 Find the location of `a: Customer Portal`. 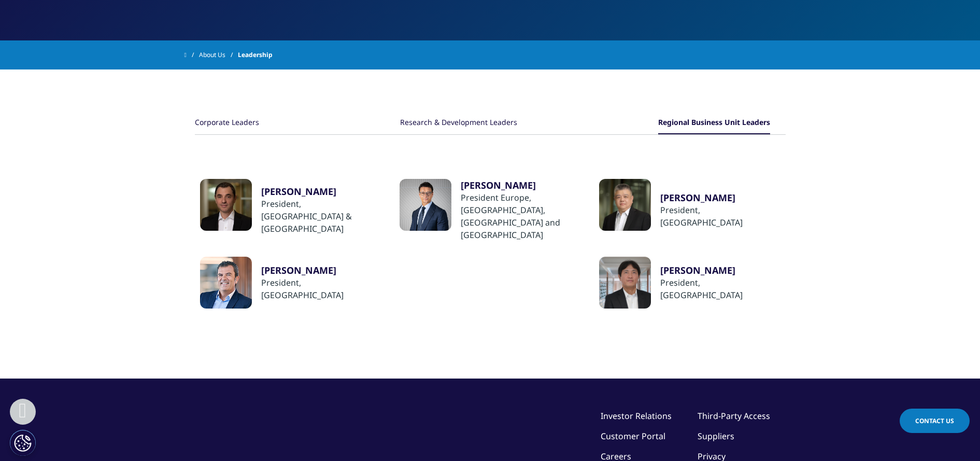

a: Customer Portal is located at coordinates (633, 436).